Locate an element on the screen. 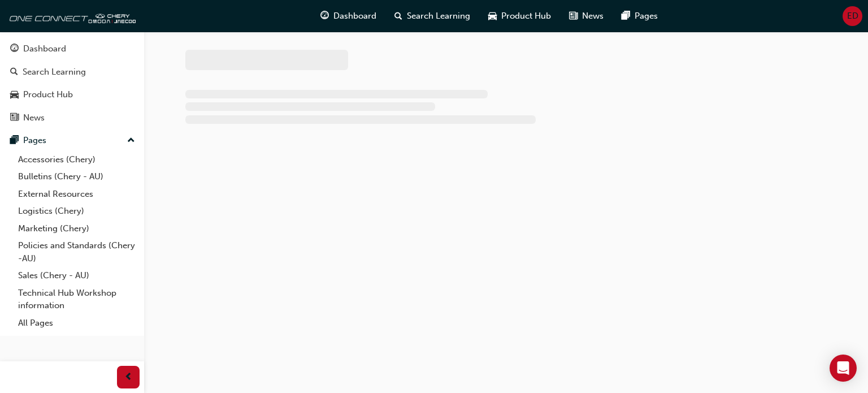  a: search-iconSearch Learning is located at coordinates (432, 16).